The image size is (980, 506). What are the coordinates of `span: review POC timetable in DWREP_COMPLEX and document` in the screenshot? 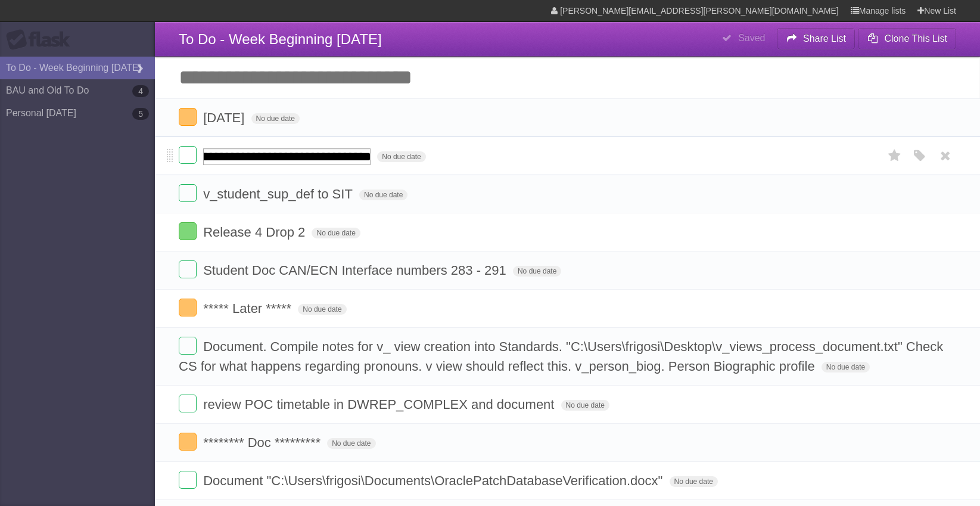 It's located at (380, 404).